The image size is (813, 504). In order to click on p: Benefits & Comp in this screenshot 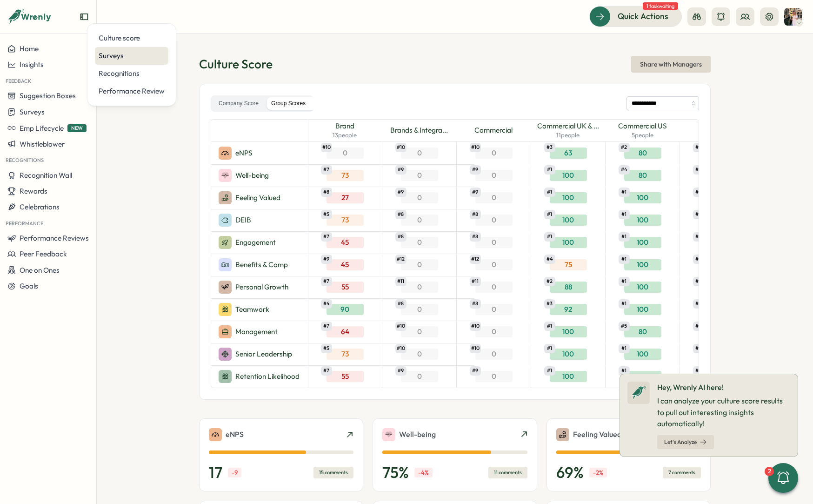, I will do `click(262, 265)`.